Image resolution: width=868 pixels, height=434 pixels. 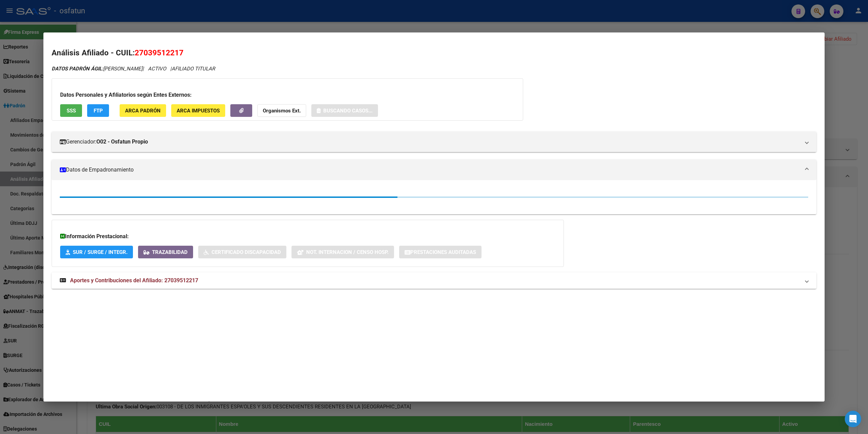 What do you see at coordinates (71, 111) in the screenshot?
I see `span: SSS` at bounding box center [71, 111].